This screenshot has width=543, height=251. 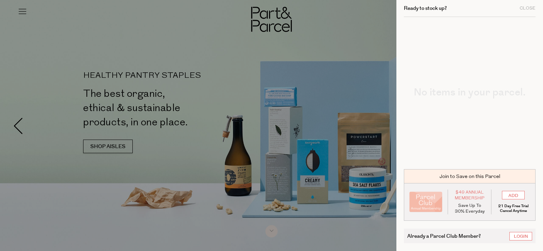 I want to click on span: Already a Parcel Club Member?, so click(x=444, y=236).